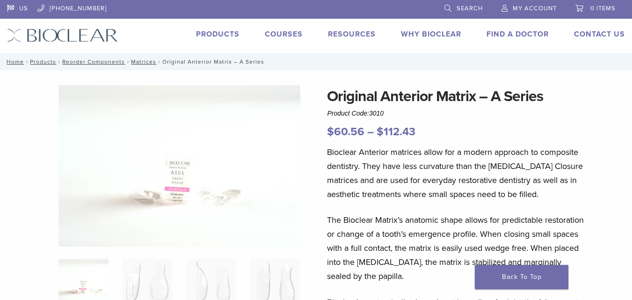 This screenshot has width=632, height=300. What do you see at coordinates (603, 8) in the screenshot?
I see `span: 0 items` at bounding box center [603, 8].